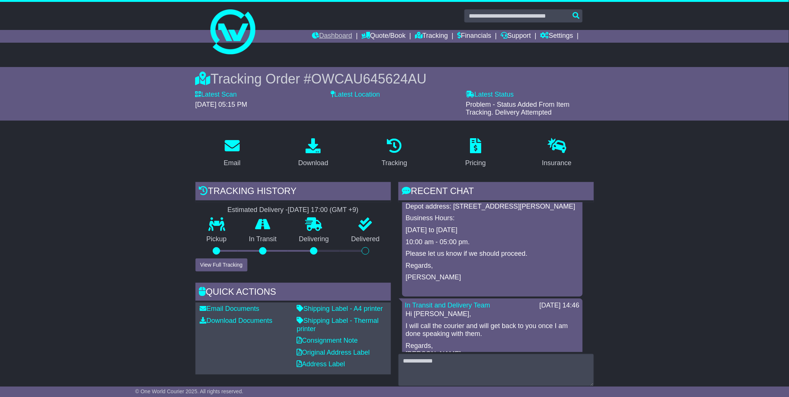 Image resolution: width=789 pixels, height=397 pixels. I want to click on div: Tracking, so click(394, 163).